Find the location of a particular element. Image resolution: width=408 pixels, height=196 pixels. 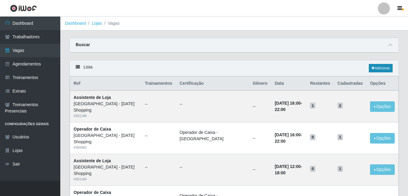

th: Ref is located at coordinates (106, 84).